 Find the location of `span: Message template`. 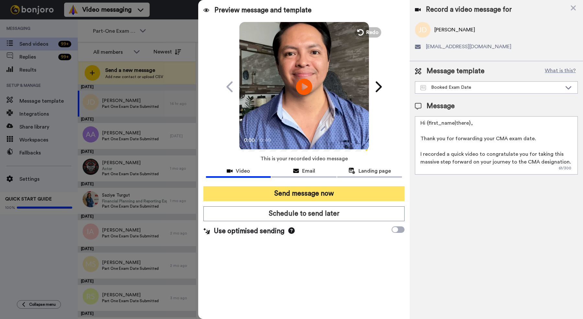

span: Message template is located at coordinates (455, 71).